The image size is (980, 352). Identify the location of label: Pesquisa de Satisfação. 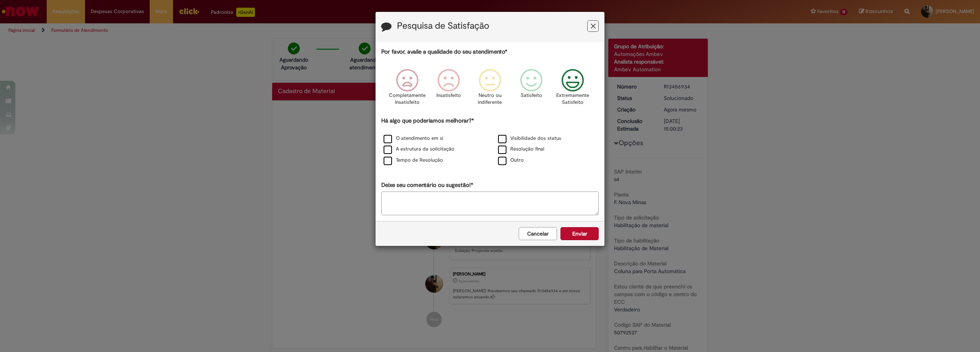
(443, 26).